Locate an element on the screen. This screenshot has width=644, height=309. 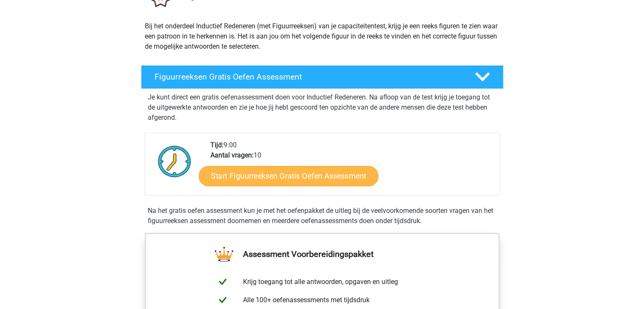
img: Klok is located at coordinates (174, 161).